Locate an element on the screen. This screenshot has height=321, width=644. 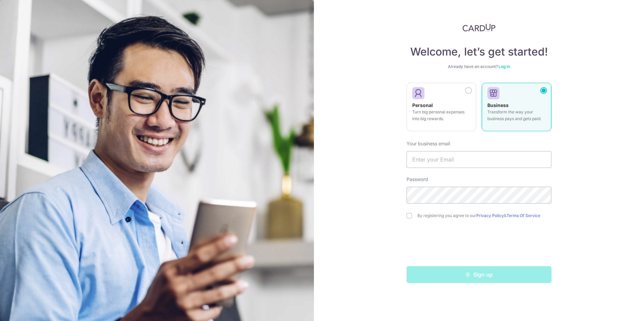
label: Your business email is located at coordinates (428, 144).